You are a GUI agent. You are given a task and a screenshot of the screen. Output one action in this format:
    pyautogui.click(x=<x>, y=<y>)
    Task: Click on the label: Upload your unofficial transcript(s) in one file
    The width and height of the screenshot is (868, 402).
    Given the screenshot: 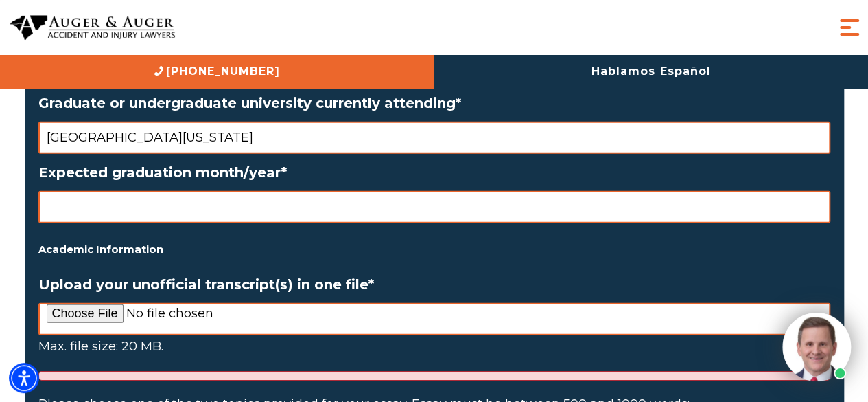 What is the action you would take?
    pyautogui.click(x=434, y=284)
    